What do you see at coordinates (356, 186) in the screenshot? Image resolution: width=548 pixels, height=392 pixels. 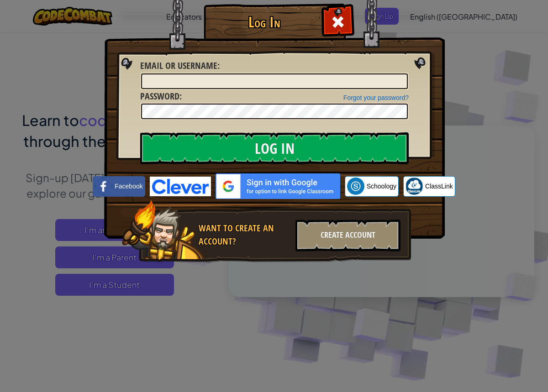 I see `img: schoology.png` at bounding box center [356, 186].